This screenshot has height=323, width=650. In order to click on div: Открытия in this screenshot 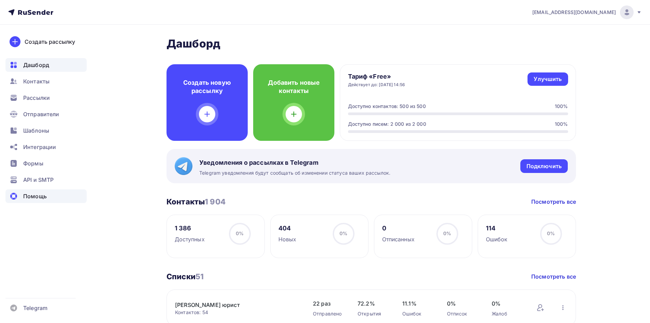, I will do `click(373, 313)`.